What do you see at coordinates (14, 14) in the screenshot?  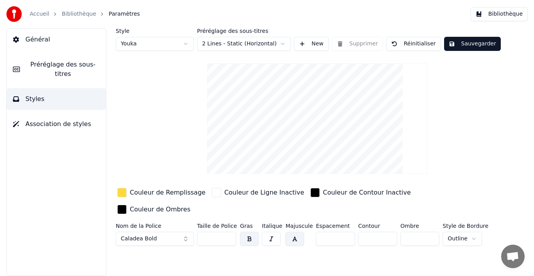 I see `img: youka` at bounding box center [14, 14].